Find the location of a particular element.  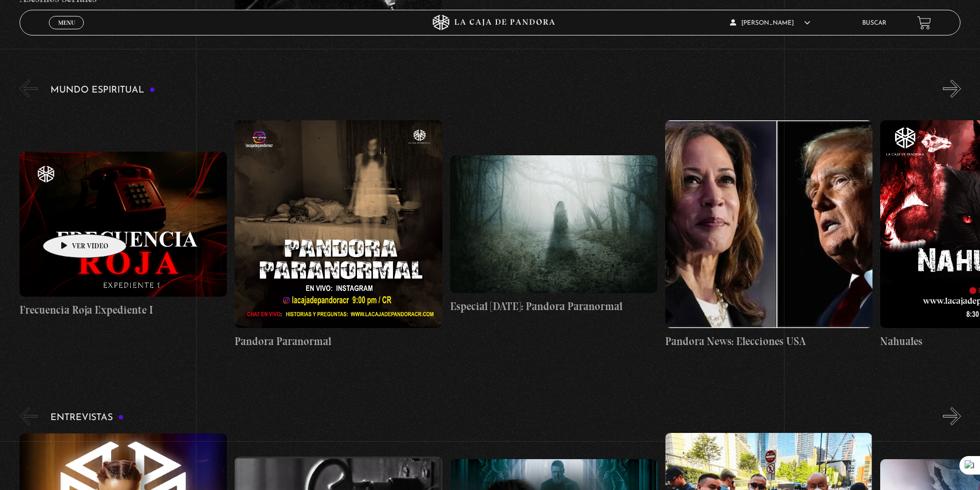

span: Cerrar is located at coordinates (66, 32).